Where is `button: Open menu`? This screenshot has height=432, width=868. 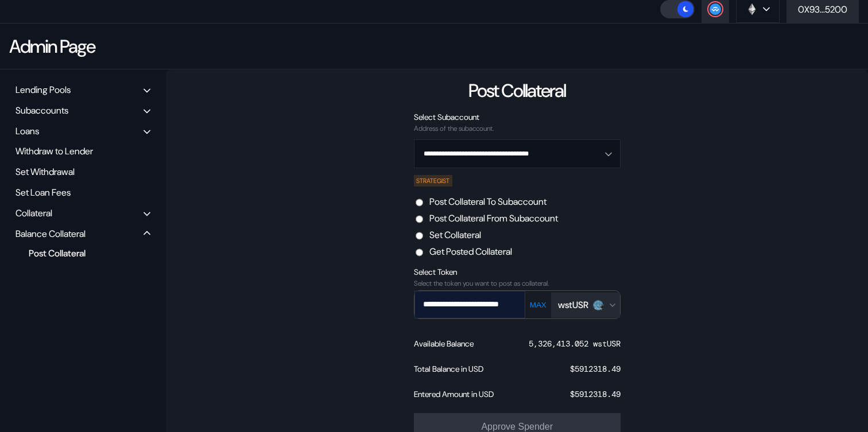 button: Open menu is located at coordinates (517, 154).